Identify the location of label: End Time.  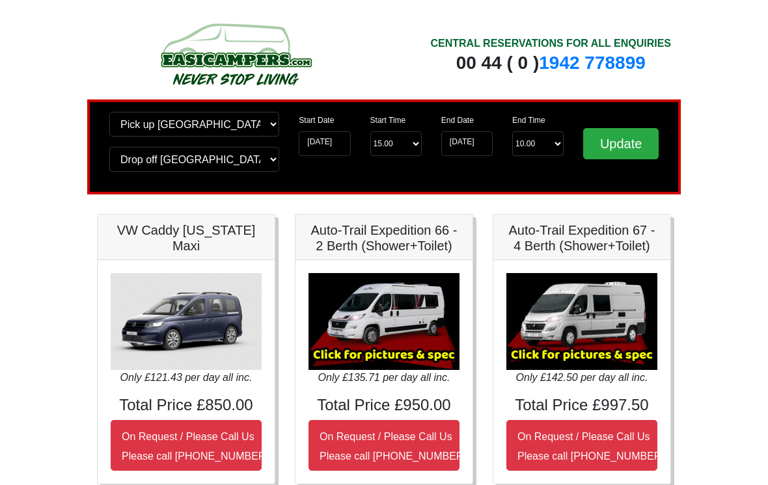
(528, 120).